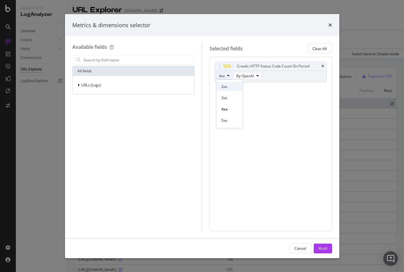 The width and height of the screenshot is (404, 272). What do you see at coordinates (301, 248) in the screenshot?
I see `button: Cancel` at bounding box center [301, 248].